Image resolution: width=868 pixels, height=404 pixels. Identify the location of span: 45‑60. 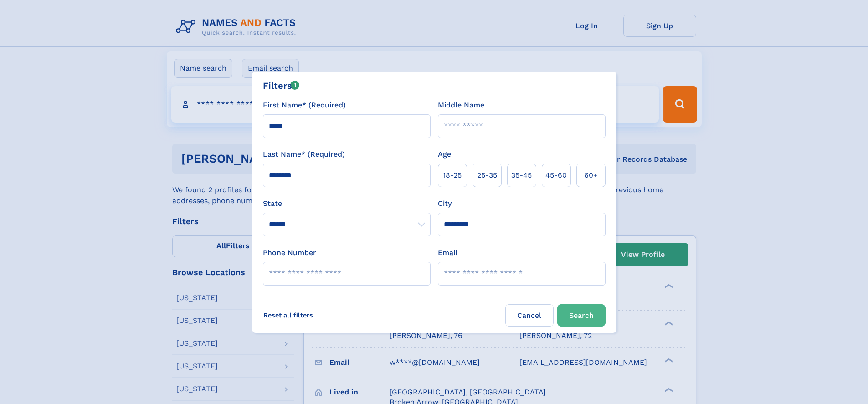
(556, 175).